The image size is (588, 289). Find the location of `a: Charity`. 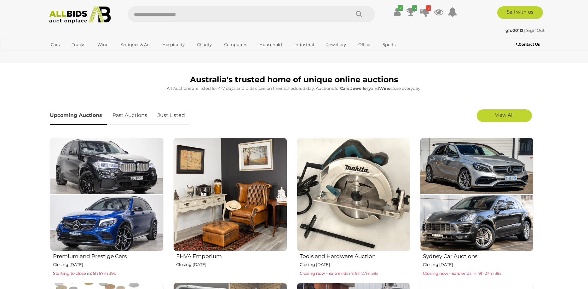

a: Charity is located at coordinates (204, 44).